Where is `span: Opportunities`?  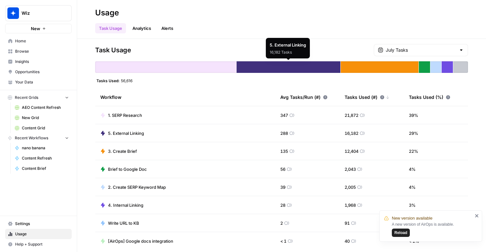
span: Opportunities is located at coordinates (42, 72).